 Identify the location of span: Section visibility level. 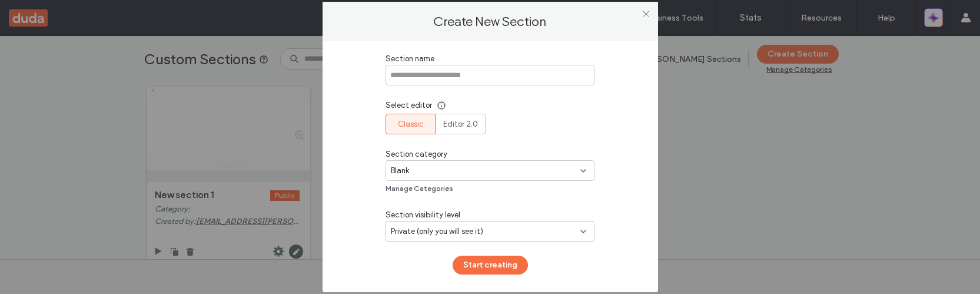
(423, 215).